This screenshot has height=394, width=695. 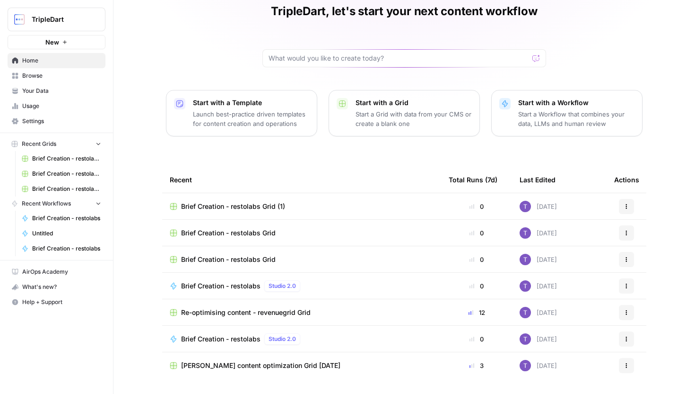 What do you see at coordinates (56, 19) in the screenshot?
I see `button: Workspace: TripleDart` at bounding box center [56, 19].